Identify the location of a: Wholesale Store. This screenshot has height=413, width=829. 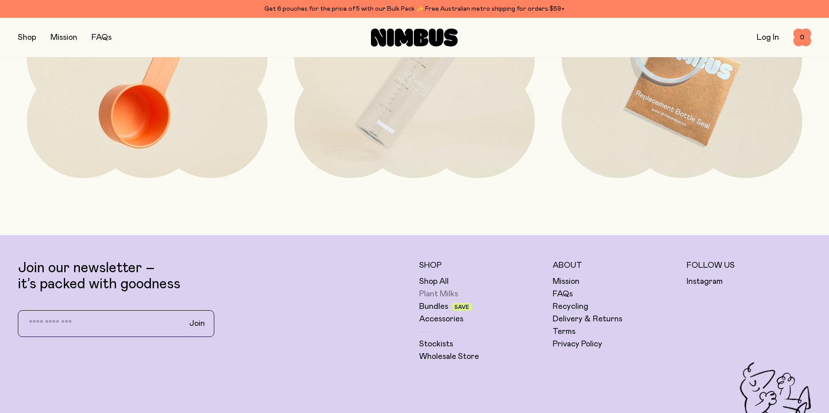
(449, 356).